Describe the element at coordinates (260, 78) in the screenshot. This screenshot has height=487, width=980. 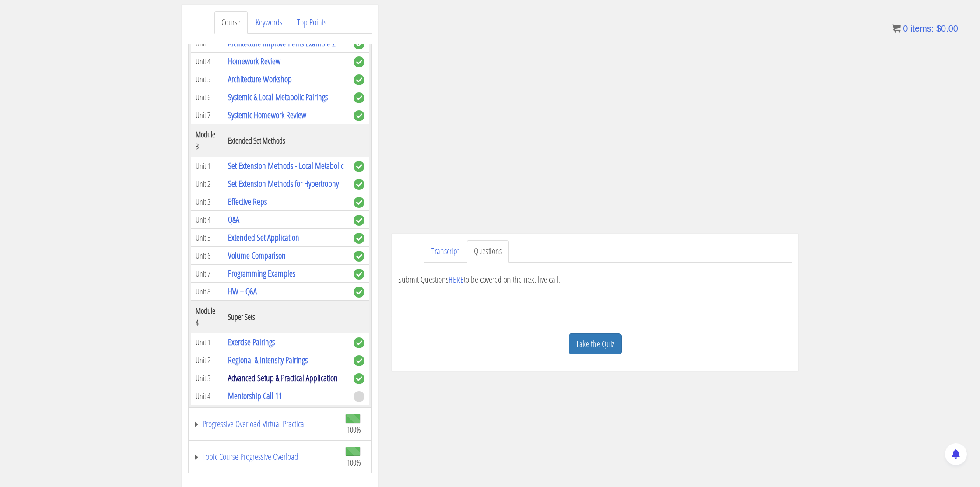
I see `a: Architecture Workshop` at that location.